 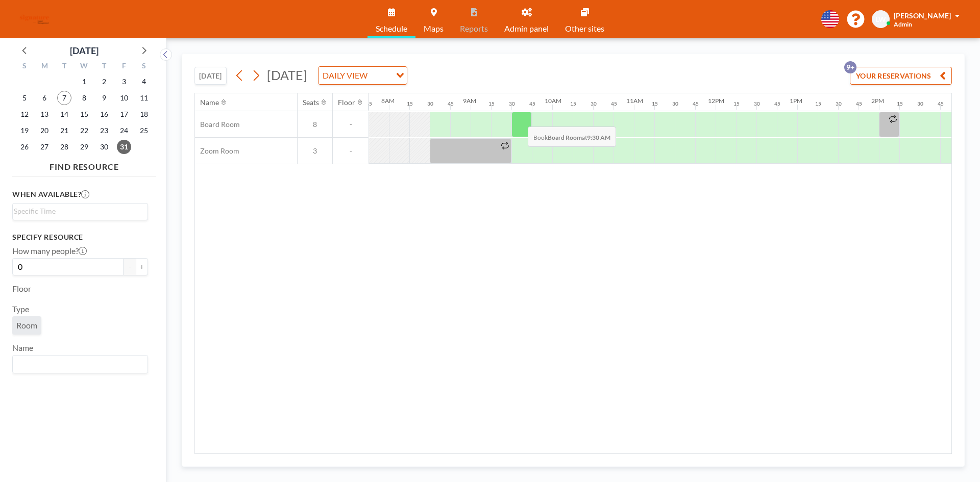 I want to click on span: Board Room, so click(x=218, y=125).